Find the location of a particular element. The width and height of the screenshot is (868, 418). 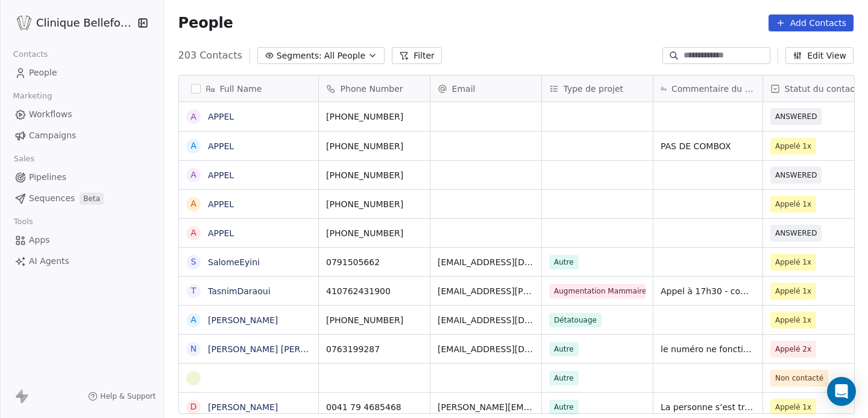

div: Type de projet is located at coordinates (597, 88).